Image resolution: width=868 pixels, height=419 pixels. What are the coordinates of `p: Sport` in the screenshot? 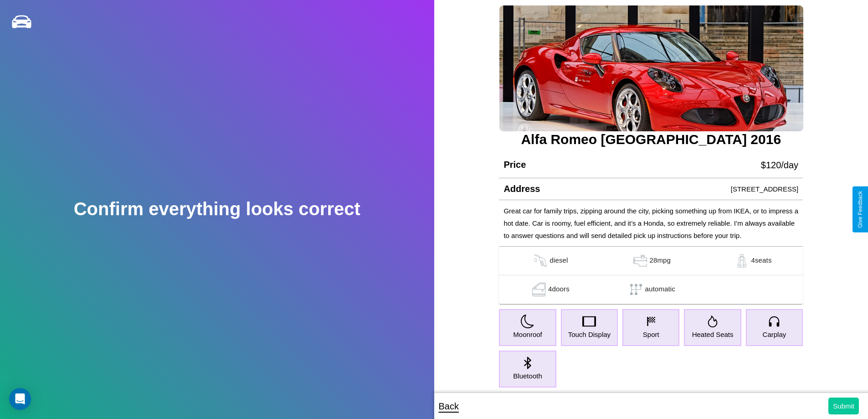 It's located at (651, 334).